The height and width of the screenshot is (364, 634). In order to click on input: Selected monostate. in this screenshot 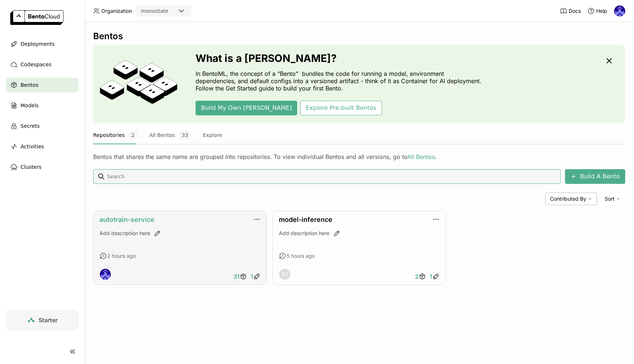, I will do `click(169, 11)`.